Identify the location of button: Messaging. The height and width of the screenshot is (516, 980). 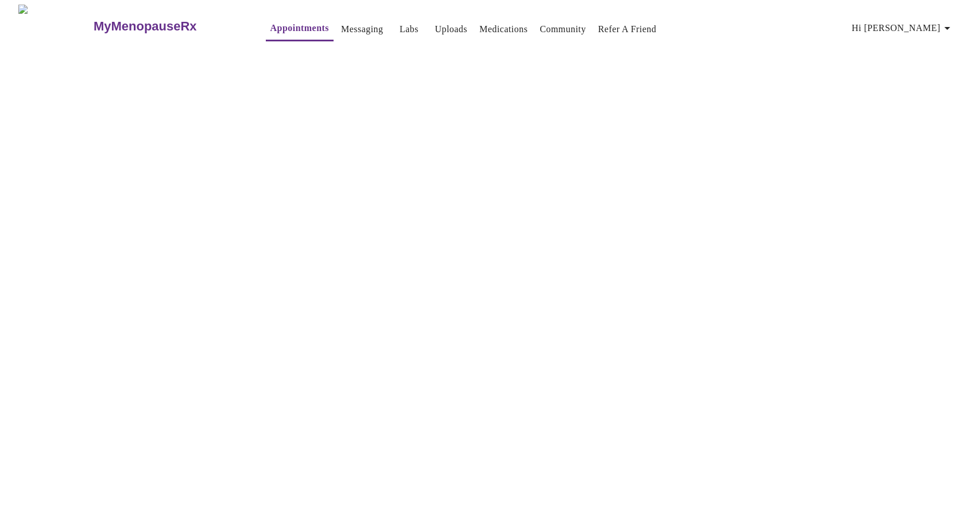
(361, 29).